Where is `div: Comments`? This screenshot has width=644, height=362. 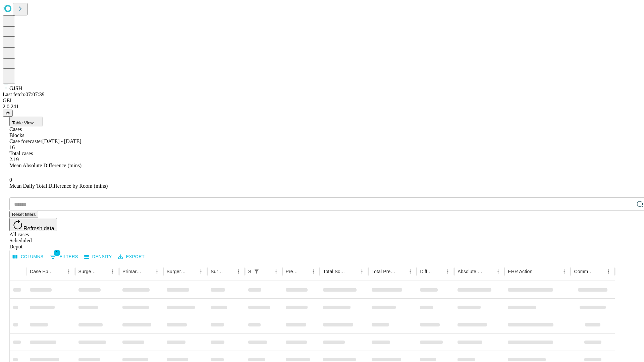
div: Comments is located at coordinates (584, 271).